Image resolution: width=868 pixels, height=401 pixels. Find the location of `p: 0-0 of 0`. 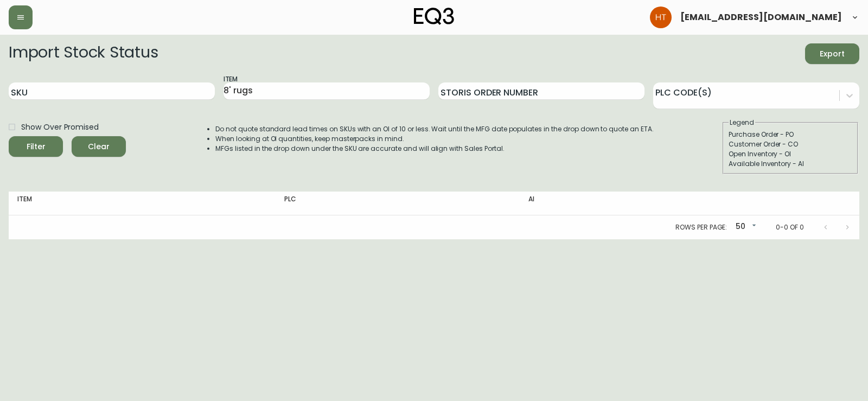

p: 0-0 of 0 is located at coordinates (790, 228).